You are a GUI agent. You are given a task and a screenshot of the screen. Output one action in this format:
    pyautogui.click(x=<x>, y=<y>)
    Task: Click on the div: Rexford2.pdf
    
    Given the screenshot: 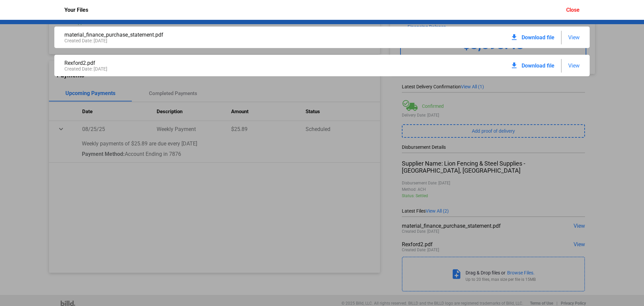 What is the action you would take?
    pyautogui.click(x=193, y=63)
    